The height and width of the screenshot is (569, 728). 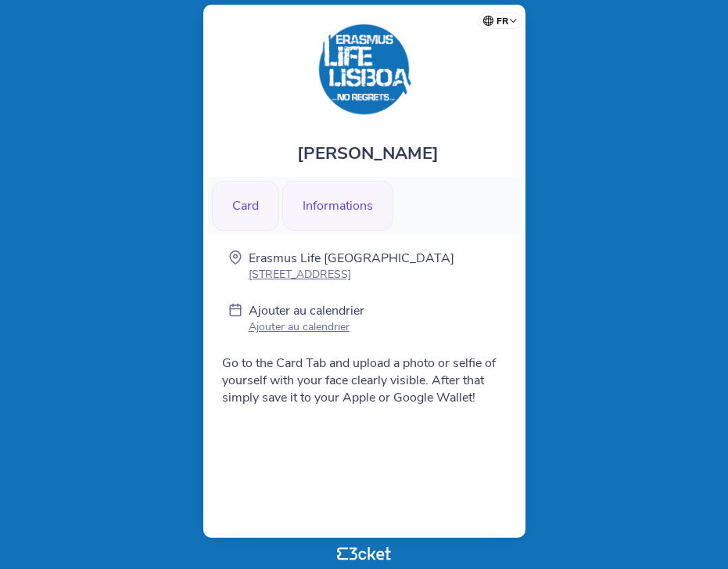 I want to click on a: Card, so click(x=246, y=204).